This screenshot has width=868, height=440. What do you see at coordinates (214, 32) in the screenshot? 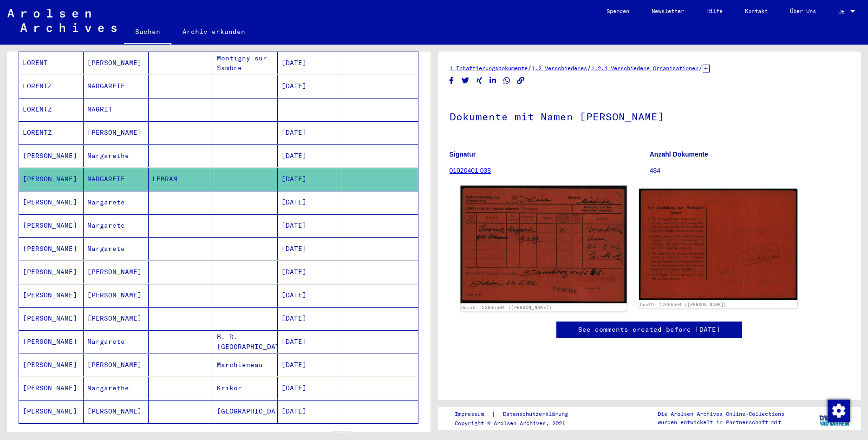
I see `a: Archiv erkunden` at bounding box center [214, 32].